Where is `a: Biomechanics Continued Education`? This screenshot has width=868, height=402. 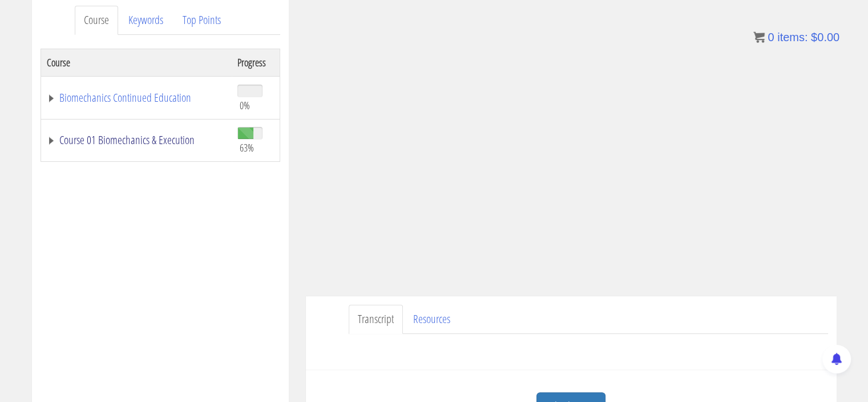 a: Biomechanics Continued Education is located at coordinates (136, 98).